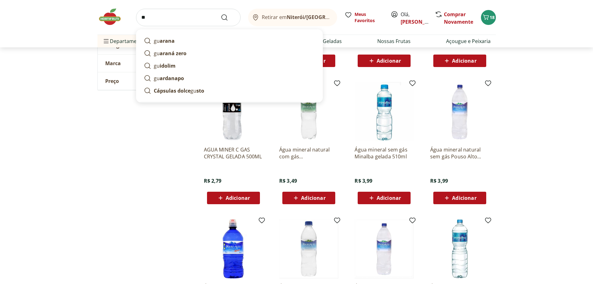 The height and width of the screenshot is (284, 593). What do you see at coordinates (415, 18) in the screenshot?
I see `span: Olá,` at bounding box center [415, 18].